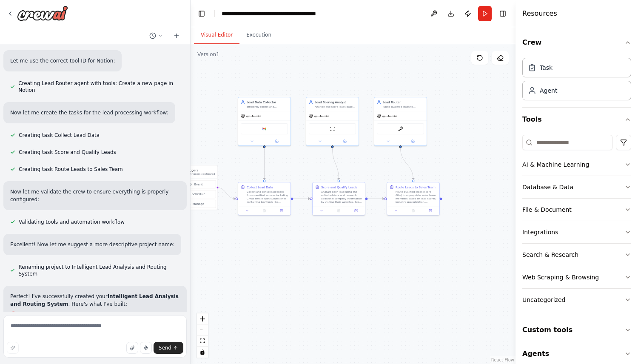 This screenshot has height=364, width=638. I want to click on div: Score and Qualify LeadsAnalyze each lead using the collected data and research additional company..., so click(338, 199).